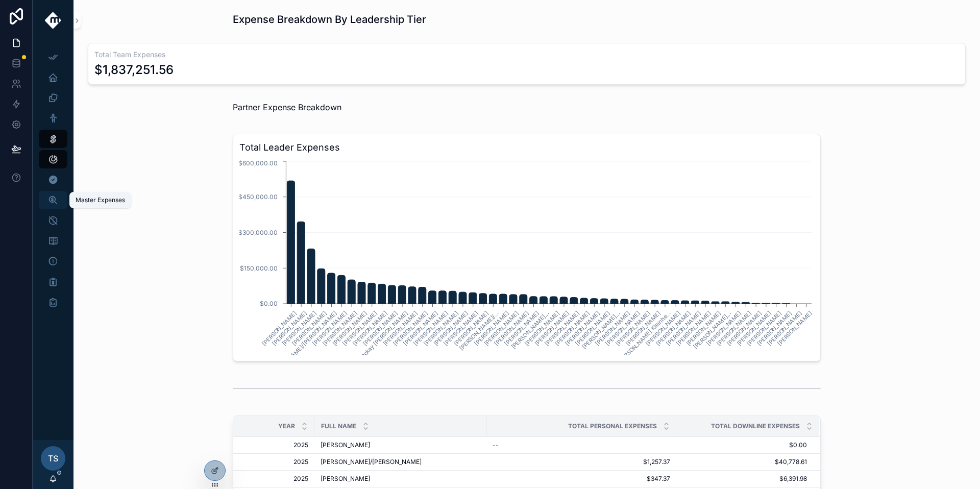  I want to click on h3: Total Team Expenses, so click(527, 55).